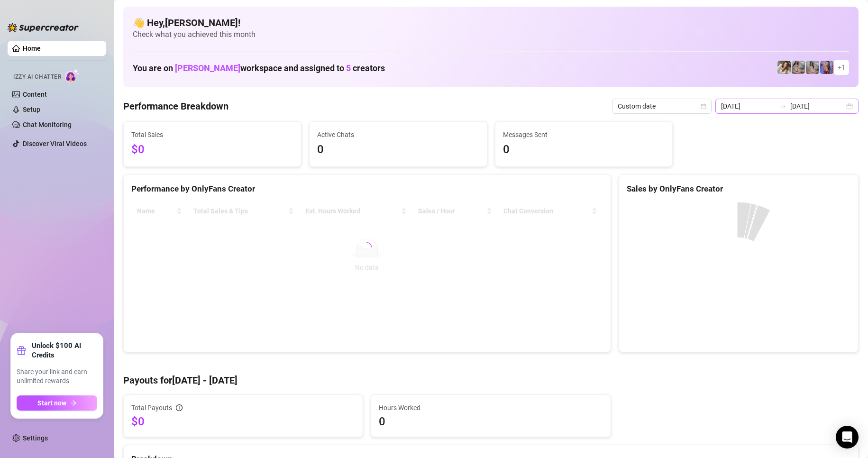 This screenshot has height=458, width=868. Describe the element at coordinates (32, 110) in the screenshot. I see `a: Setup` at that location.